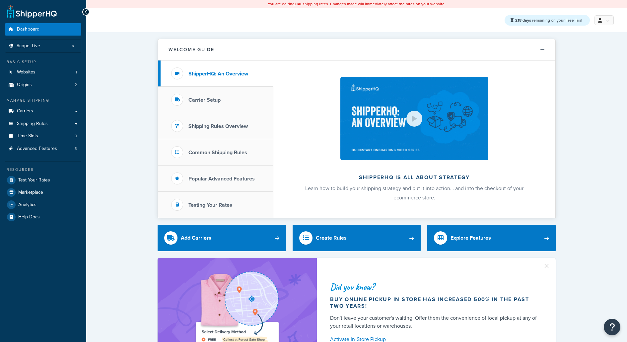 This screenshot has width=627, height=342. What do you see at coordinates (222, 179) in the screenshot?
I see `h3: Popular Advanced Features` at bounding box center [222, 179].